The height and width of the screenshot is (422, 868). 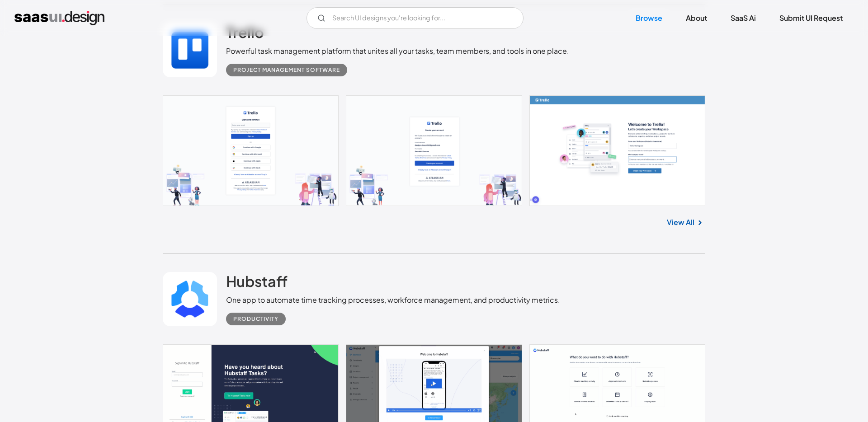 I want to click on a: Submit UI Request, so click(x=811, y=18).